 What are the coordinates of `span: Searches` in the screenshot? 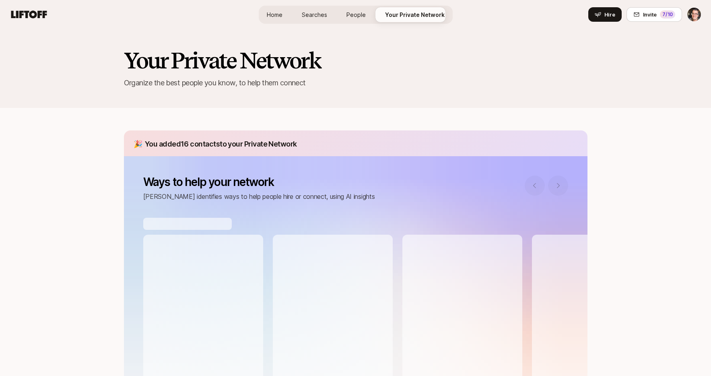 It's located at (314, 14).